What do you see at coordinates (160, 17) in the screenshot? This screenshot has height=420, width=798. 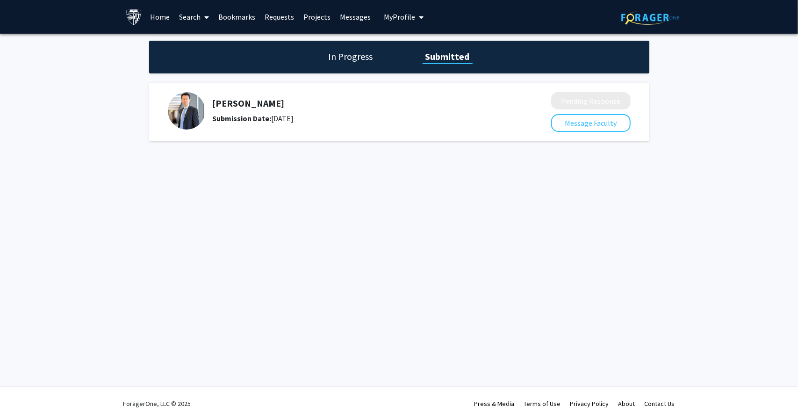 I see `a: Home` at bounding box center [160, 17].